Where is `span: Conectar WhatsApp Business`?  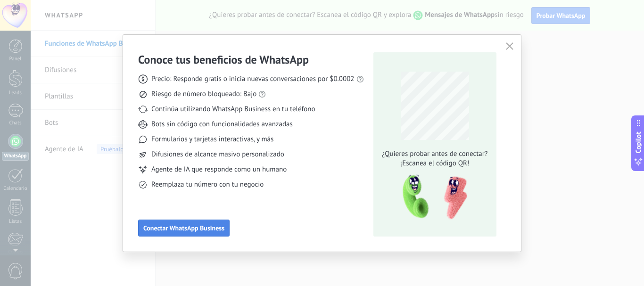
span: Conectar WhatsApp Business is located at coordinates (184, 228).